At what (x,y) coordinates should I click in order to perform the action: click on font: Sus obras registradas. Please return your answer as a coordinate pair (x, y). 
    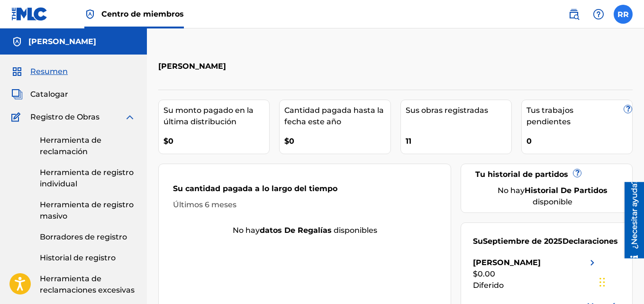
    Looking at the image, I should click on (447, 110).